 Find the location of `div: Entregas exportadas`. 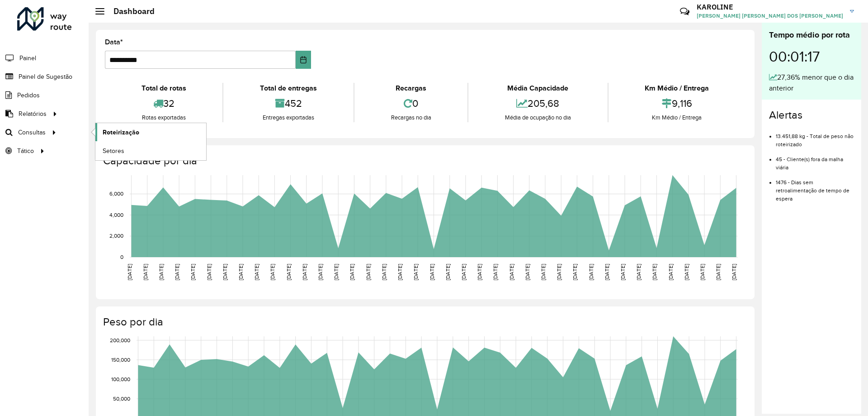

div: Entregas exportadas is located at coordinates (288, 118).